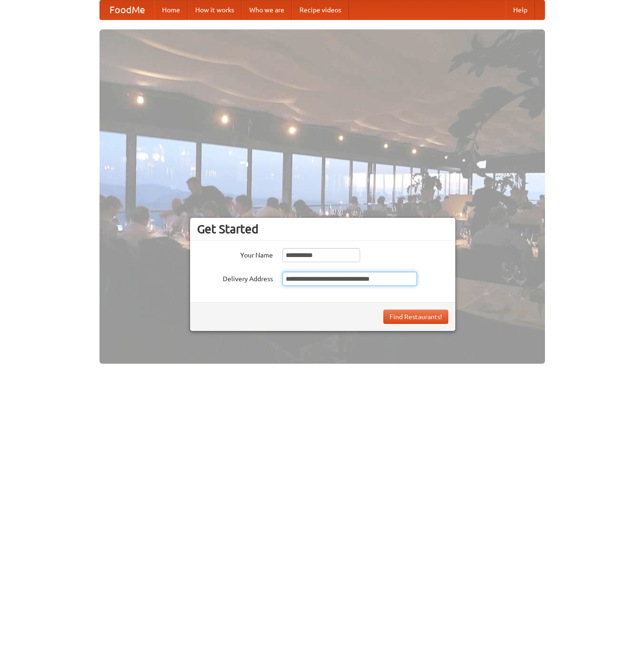 This screenshot has height=671, width=644. Describe the element at coordinates (267, 10) in the screenshot. I see `a: Who we are` at that location.